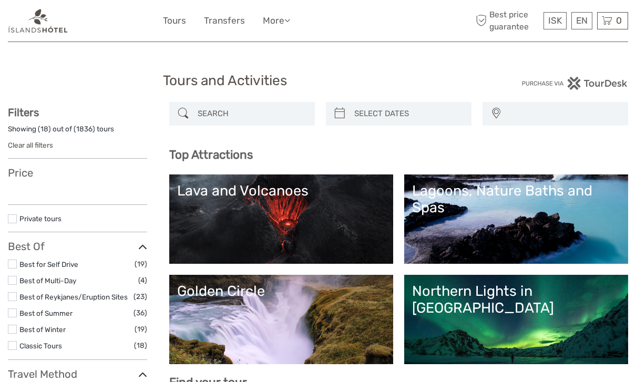 The height and width of the screenshot is (382, 636). Describe the element at coordinates (40, 346) in the screenshot. I see `a: Classic Tours` at that location.